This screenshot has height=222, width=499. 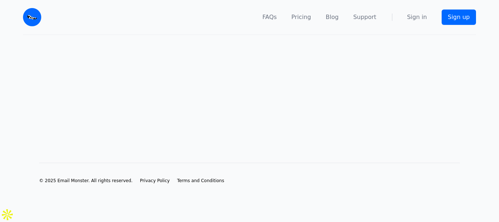 What do you see at coordinates (201, 181) in the screenshot?
I see `span: Terms and Conditions` at bounding box center [201, 181].